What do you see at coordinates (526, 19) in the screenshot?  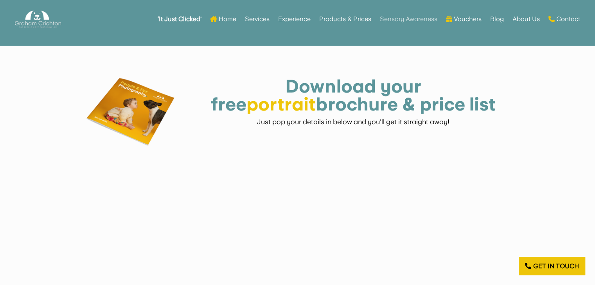 I see `a: About Us` at bounding box center [526, 19].